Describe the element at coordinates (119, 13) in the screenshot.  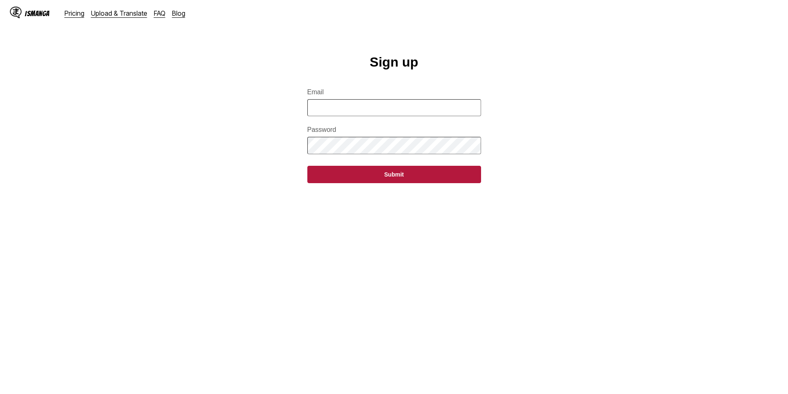
I see `a: Upload & Translate` at that location.